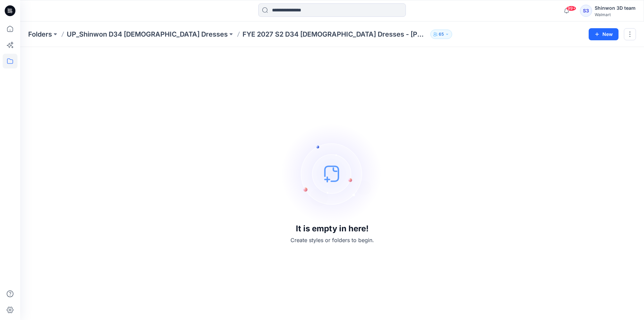 This screenshot has width=644, height=320. Describe the element at coordinates (603, 34) in the screenshot. I see `button: New` at that location.